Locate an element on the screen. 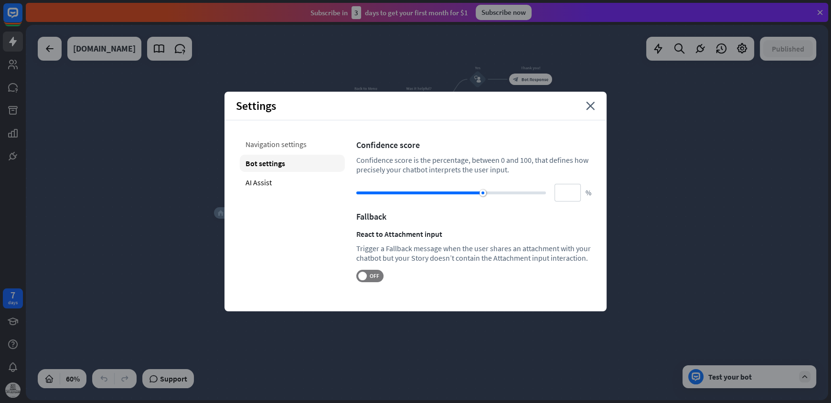 The image size is (831, 403). div: Fallback is located at coordinates (474, 216).